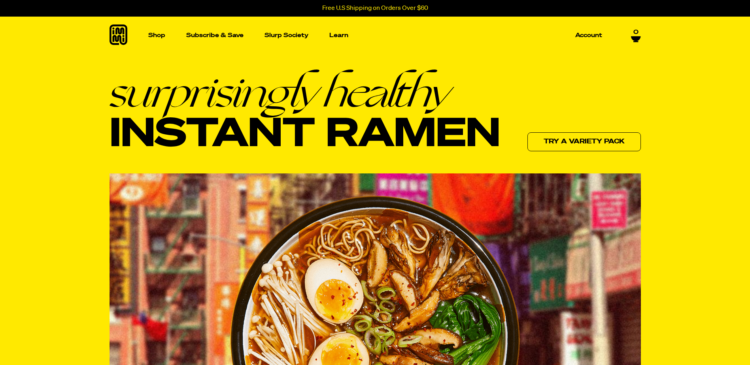  I want to click on a: Learn, so click(339, 35).